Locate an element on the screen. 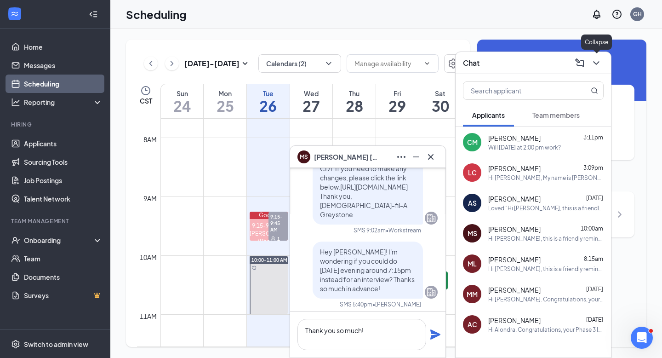  div: MM is located at coordinates (472, 294).